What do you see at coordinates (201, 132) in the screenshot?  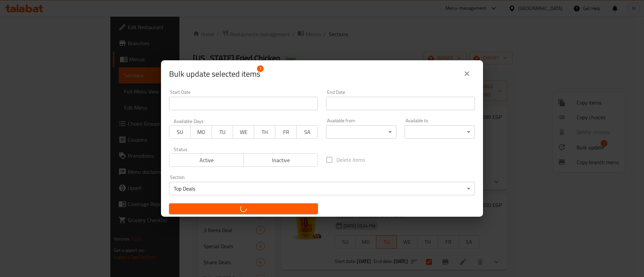 I see `button: MO` at bounding box center [201, 132].